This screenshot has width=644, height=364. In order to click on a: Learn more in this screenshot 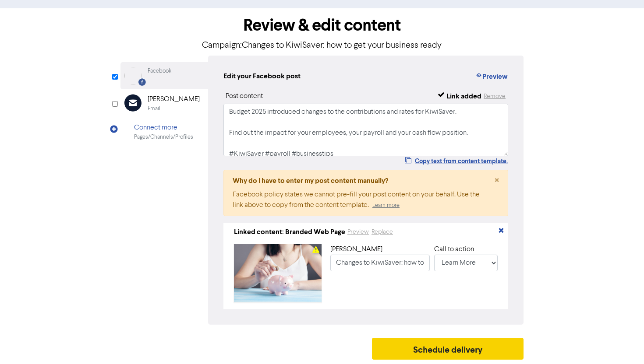, I will do `click(386, 205)`.